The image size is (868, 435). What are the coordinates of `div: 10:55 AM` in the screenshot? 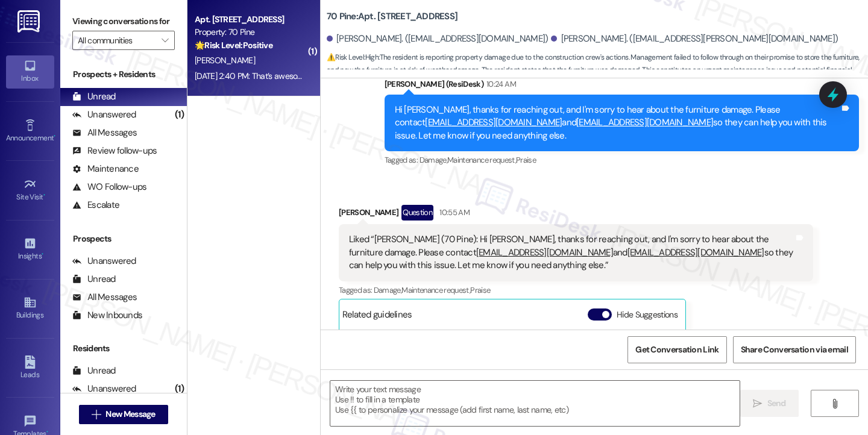 It's located at (453, 212).